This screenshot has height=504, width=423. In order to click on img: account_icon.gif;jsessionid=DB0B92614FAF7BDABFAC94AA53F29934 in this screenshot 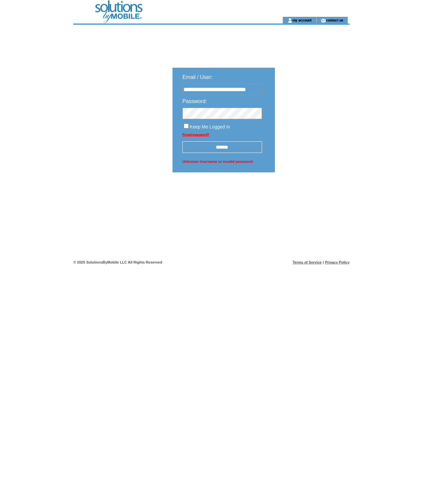, I will do `click(290, 20)`.